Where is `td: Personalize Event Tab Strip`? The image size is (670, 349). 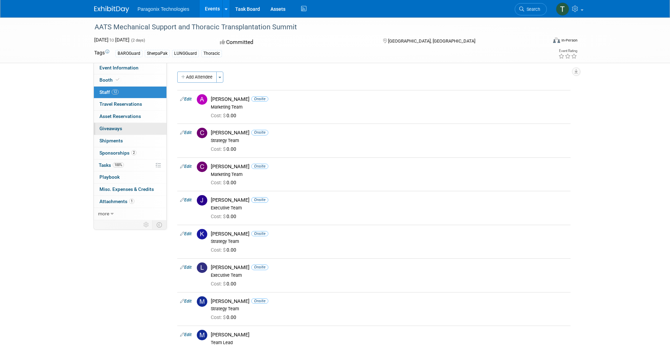
td: Personalize Event Tab Strip is located at coordinates (146, 225).